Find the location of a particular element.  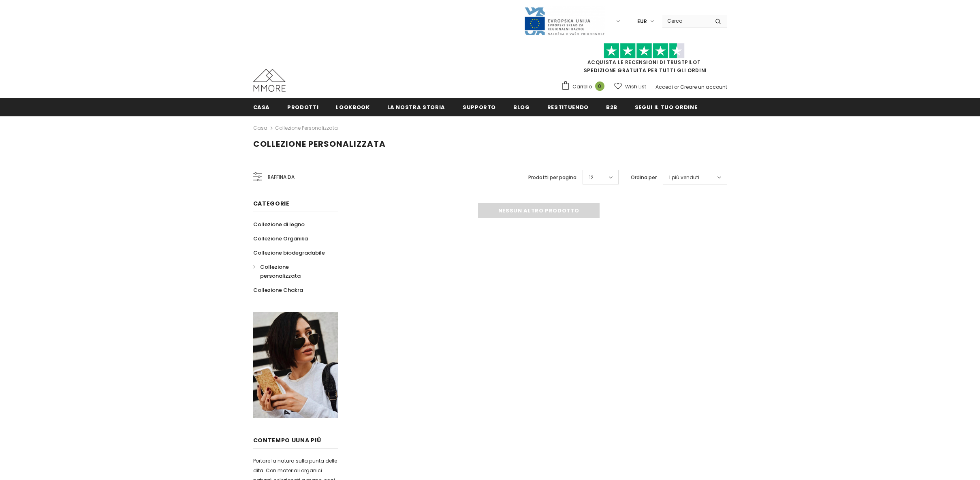

label: Prodotti per pagina is located at coordinates (553, 177).